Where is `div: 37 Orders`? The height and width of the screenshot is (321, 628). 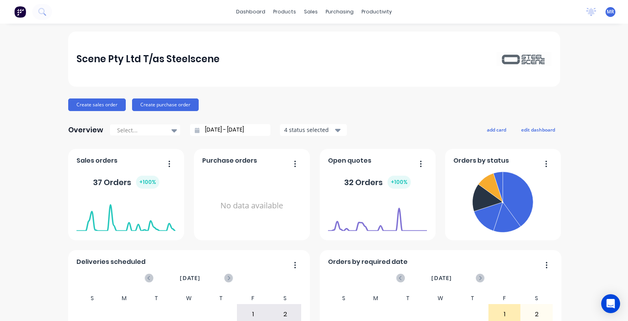
div: 37 Orders is located at coordinates (126, 182).